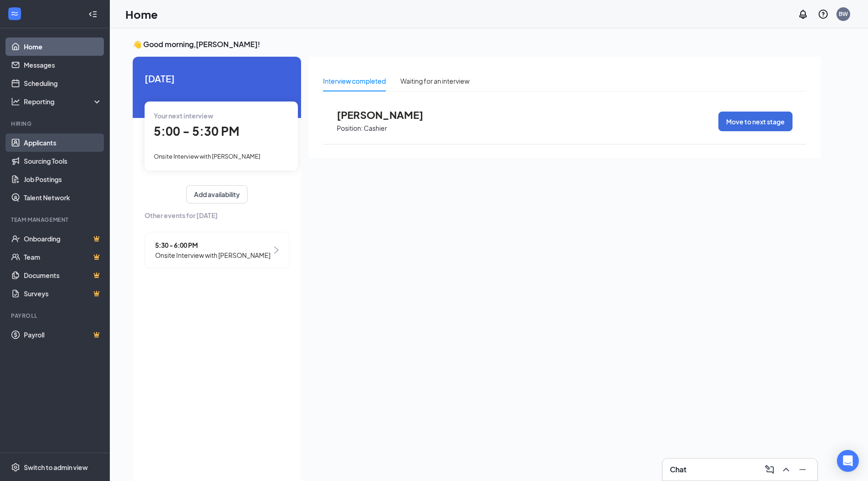 This screenshot has width=868, height=481. I want to click on div: Team Management, so click(55, 219).